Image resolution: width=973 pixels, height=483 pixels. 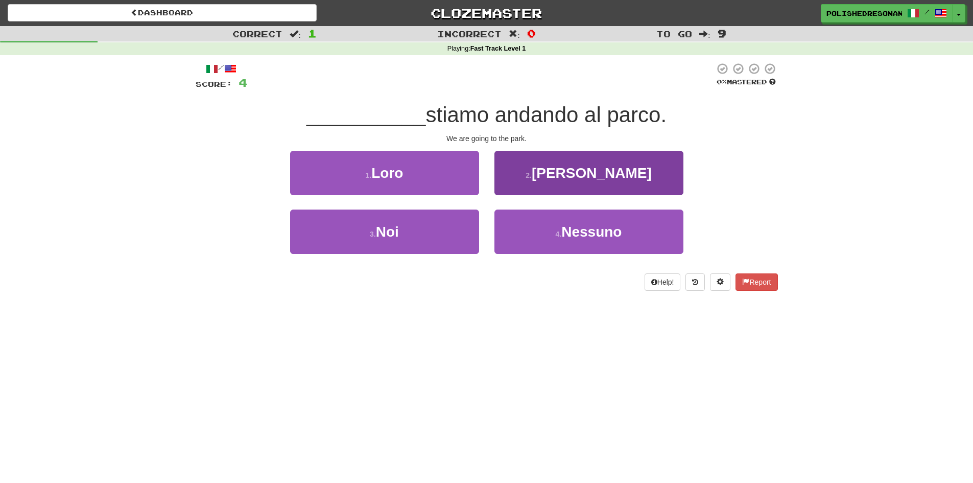 I want to click on div: Mastered, so click(x=746, y=82).